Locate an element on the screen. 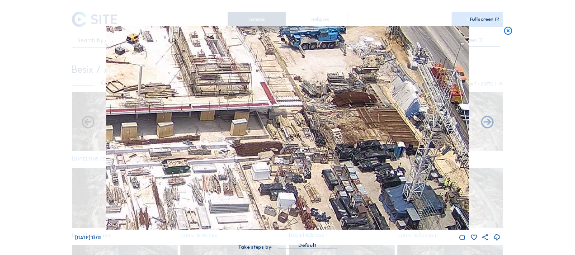 The image size is (575, 255). div: Fullscreen is located at coordinates (481, 19).